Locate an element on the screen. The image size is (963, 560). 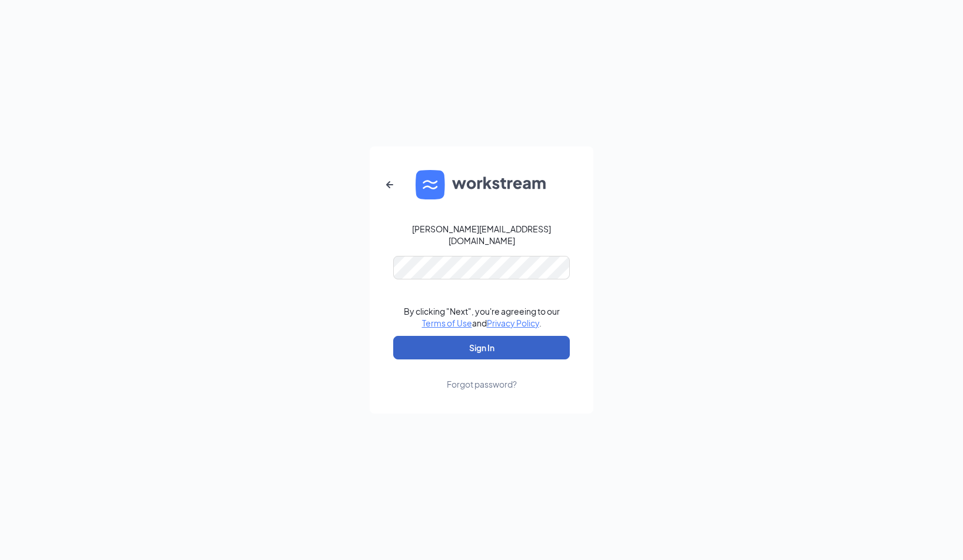
a: Terms of Use is located at coordinates (447, 323).